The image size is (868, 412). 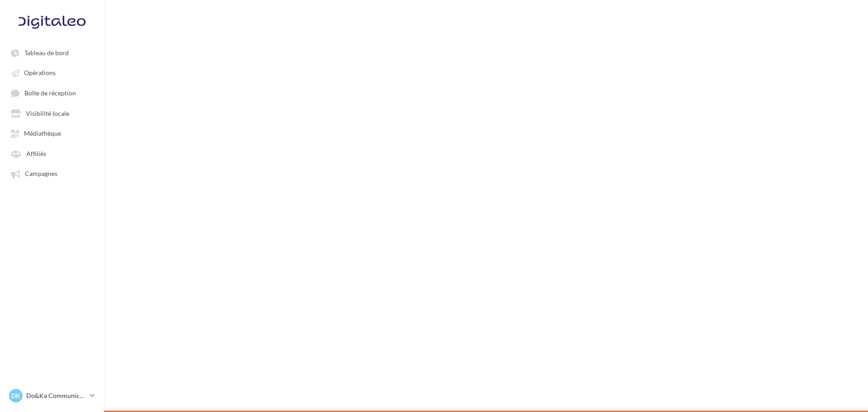 What do you see at coordinates (52, 92) in the screenshot?
I see `a: Boîte de réception` at bounding box center [52, 92].